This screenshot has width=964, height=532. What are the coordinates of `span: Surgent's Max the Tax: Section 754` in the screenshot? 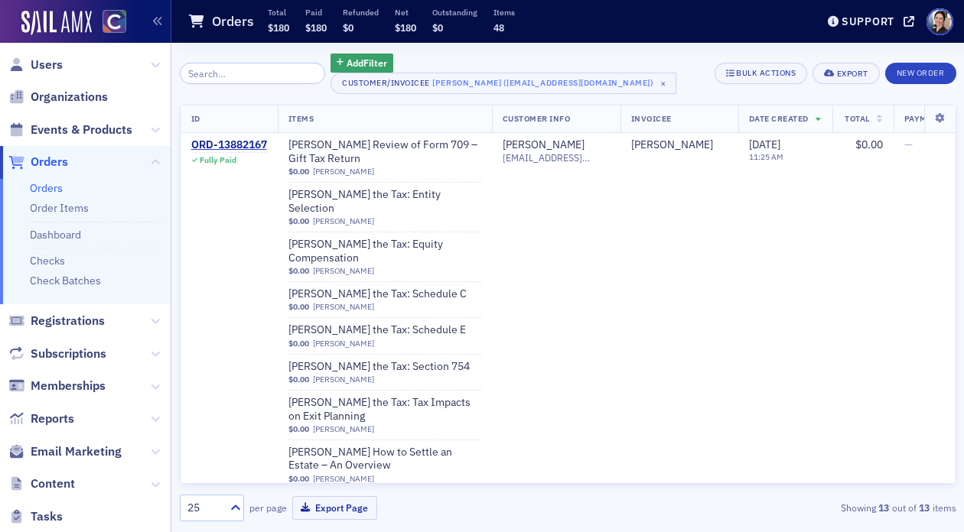 It's located at (385, 367).